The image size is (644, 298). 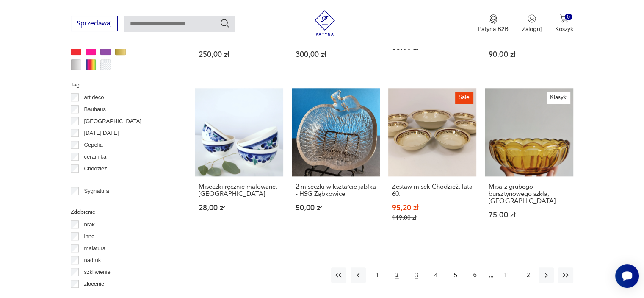 I want to click on p: art deco, so click(x=94, y=97).